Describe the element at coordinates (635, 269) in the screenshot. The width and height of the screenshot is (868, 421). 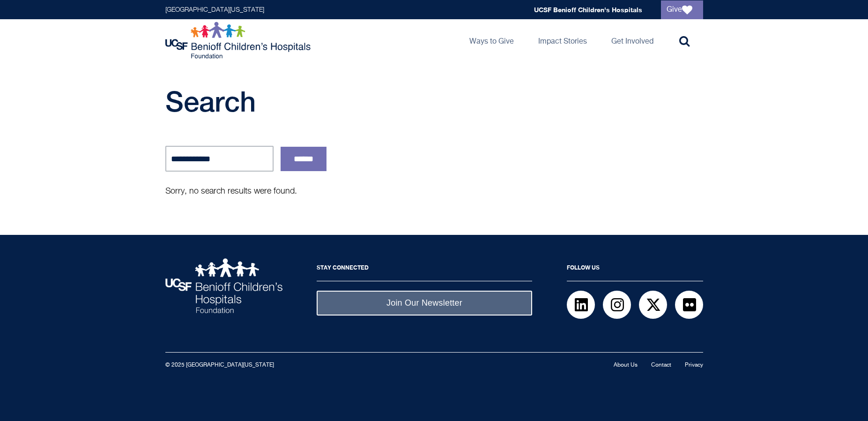
I see `h2: Follow Us` at that location.